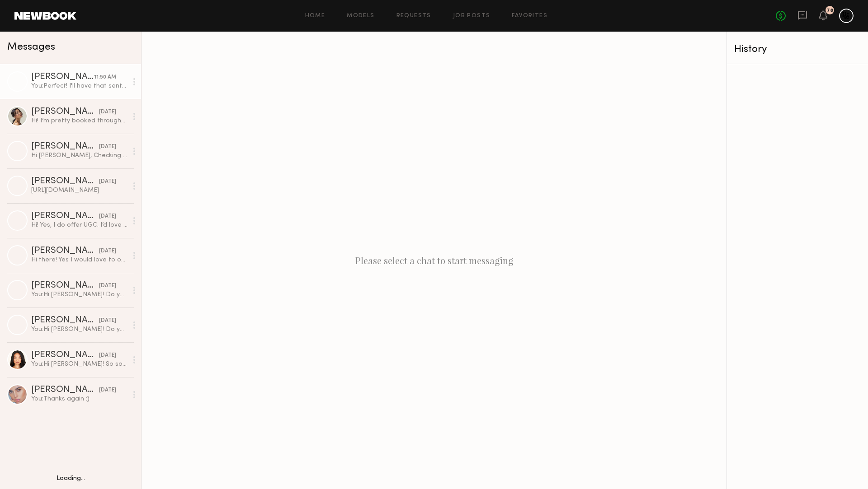 The image size is (868, 489). What do you see at coordinates (105, 77) in the screenshot?
I see `div: 11:50 AM` at bounding box center [105, 77].